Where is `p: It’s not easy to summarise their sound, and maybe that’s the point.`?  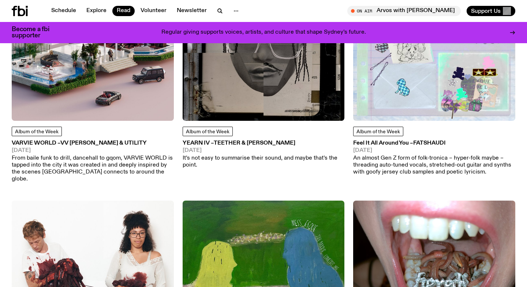 p: It’s not easy to summarise their sound, and maybe that’s the point. is located at coordinates (264, 162).